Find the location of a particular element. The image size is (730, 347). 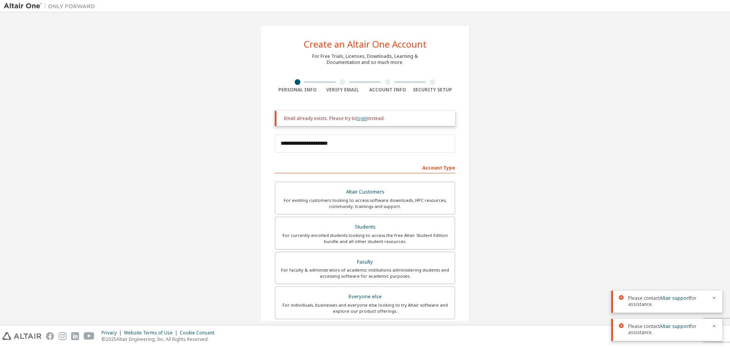

div: Account Info is located at coordinates (388, 90).